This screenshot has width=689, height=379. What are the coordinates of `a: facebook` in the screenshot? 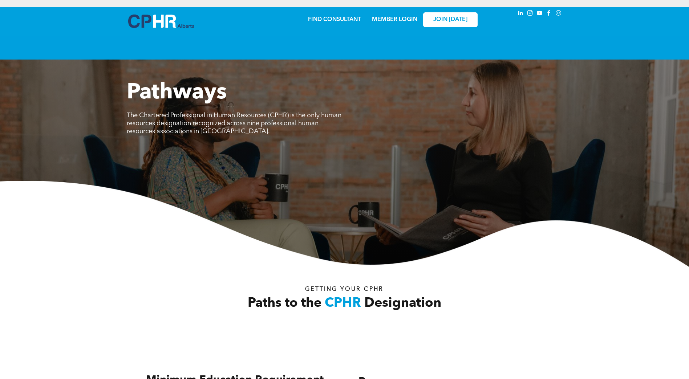 It's located at (550, 14).